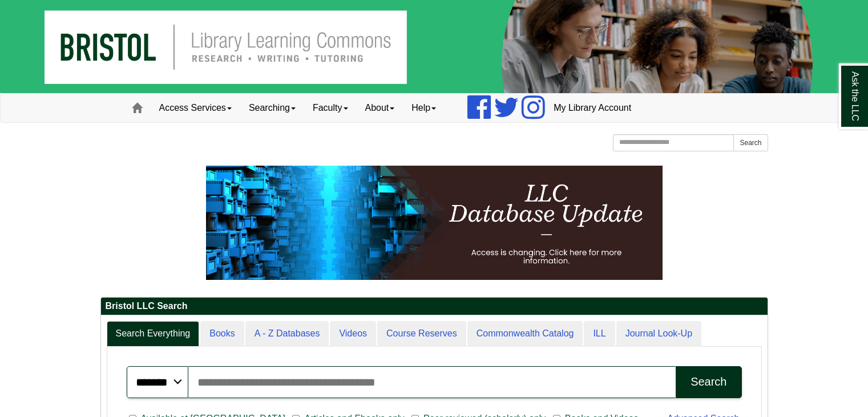  Describe the element at coordinates (600, 333) in the screenshot. I see `a: ILL` at that location.